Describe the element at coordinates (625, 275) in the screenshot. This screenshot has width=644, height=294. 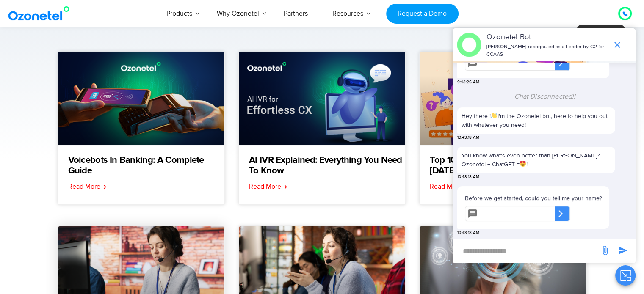
I see `button: Close chat` at that location.